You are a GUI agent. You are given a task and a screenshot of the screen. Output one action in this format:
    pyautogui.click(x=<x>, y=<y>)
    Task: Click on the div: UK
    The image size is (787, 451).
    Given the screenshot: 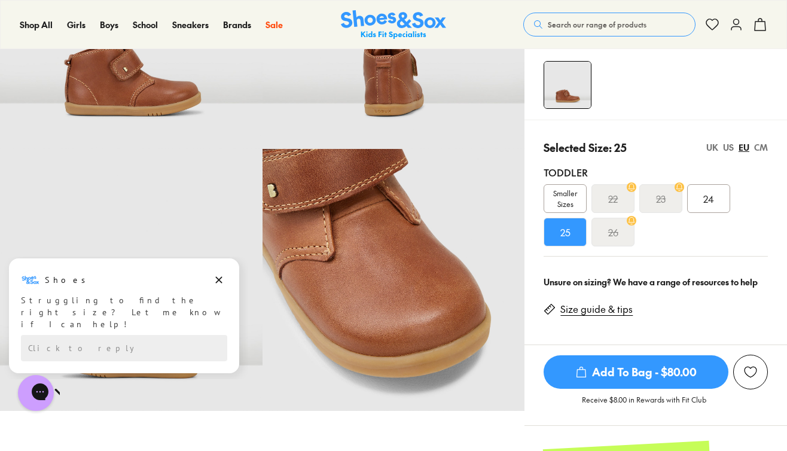 What is the action you would take?
    pyautogui.click(x=712, y=147)
    